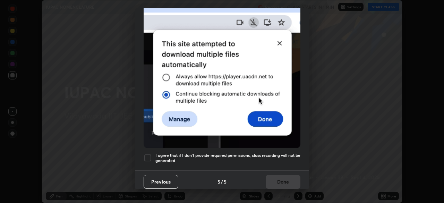 The width and height of the screenshot is (444, 203). I want to click on h5: I agree that if I don't provide required permissions, class recording will not be generated, so click(228, 158).